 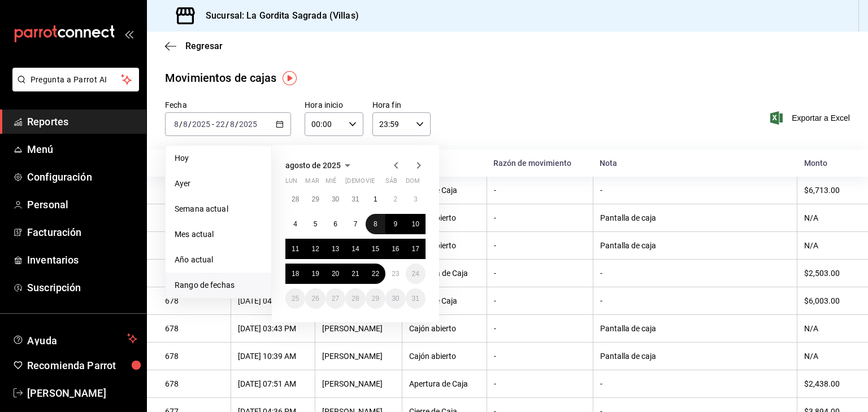 I want to click on span: Ayer, so click(x=218, y=184).